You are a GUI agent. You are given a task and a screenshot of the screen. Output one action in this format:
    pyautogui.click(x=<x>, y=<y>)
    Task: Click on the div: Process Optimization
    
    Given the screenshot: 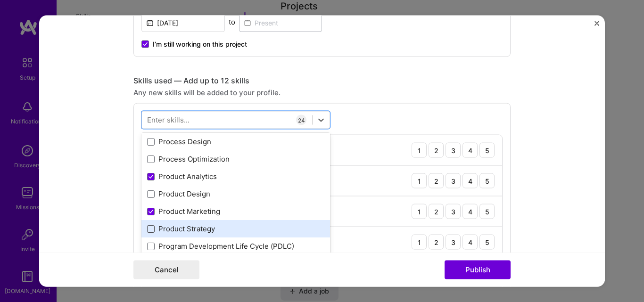 What is the action you would take?
    pyautogui.click(x=236, y=159)
    